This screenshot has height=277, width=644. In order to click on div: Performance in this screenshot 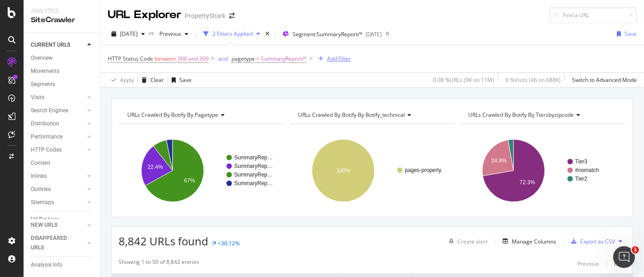, I will do `click(47, 137)`.